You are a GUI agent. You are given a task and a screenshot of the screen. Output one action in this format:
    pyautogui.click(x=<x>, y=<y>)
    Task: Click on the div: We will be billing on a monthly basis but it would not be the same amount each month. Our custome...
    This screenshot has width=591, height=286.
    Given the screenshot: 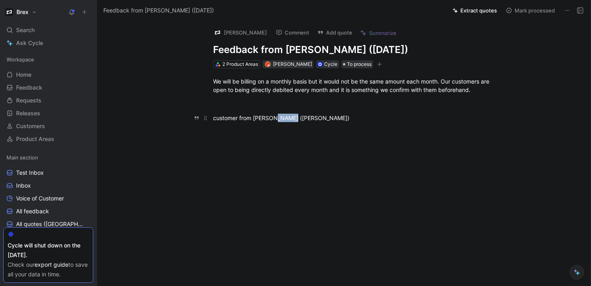 What is the action you would take?
    pyautogui.click(x=352, y=86)
    